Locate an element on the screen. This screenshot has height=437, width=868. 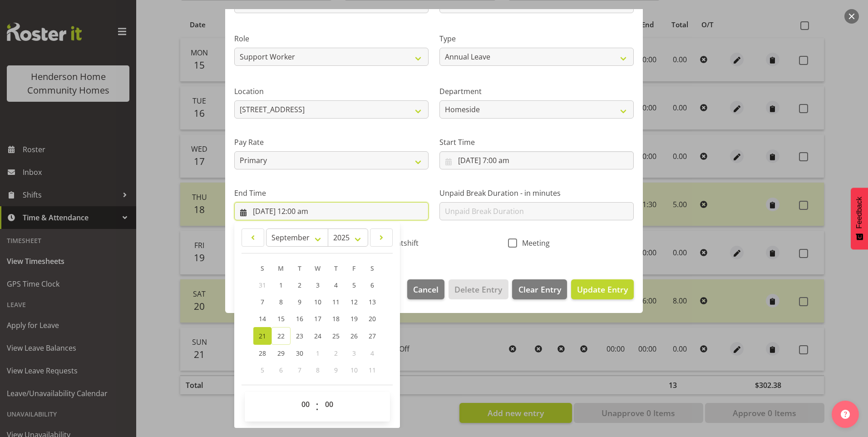
a: 3 is located at coordinates (318, 284).